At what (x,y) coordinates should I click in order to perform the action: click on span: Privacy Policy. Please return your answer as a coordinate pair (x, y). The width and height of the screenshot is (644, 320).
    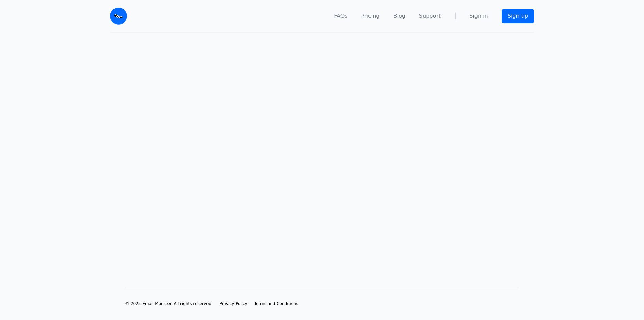
    Looking at the image, I should click on (234, 303).